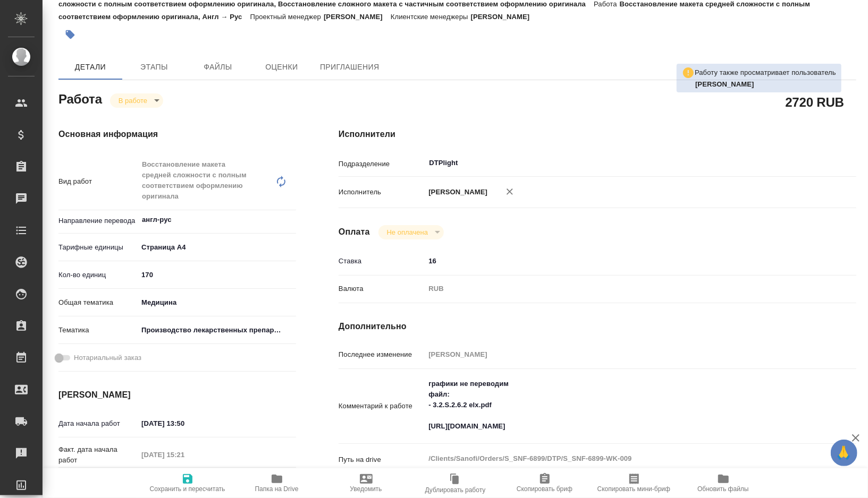 Image resolution: width=868 pixels, height=498 pixels. What do you see at coordinates (98, 303) in the screenshot?
I see `p: Общая тематика` at bounding box center [98, 303].